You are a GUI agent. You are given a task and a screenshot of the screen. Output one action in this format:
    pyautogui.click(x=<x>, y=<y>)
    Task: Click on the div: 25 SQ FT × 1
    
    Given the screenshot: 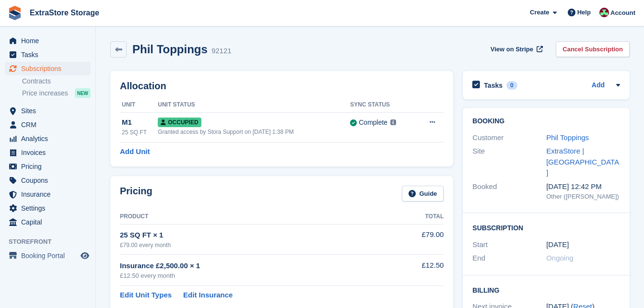 What is the action you would take?
    pyautogui.click(x=255, y=235)
    